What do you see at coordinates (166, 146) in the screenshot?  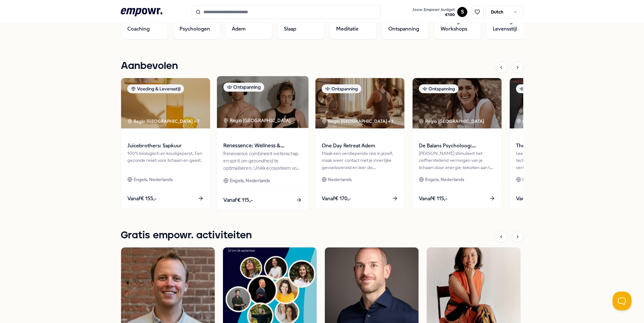 I see `span: Juicebrothers: Sapkuur` at bounding box center [166, 146].